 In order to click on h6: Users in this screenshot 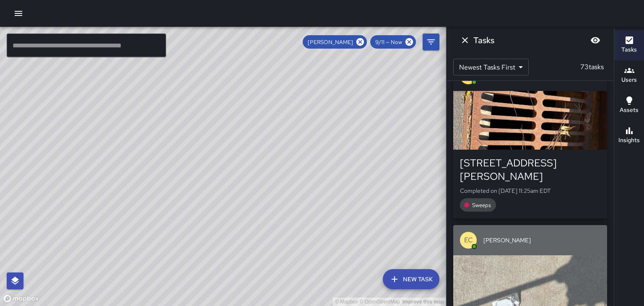, I will do `click(629, 80)`.